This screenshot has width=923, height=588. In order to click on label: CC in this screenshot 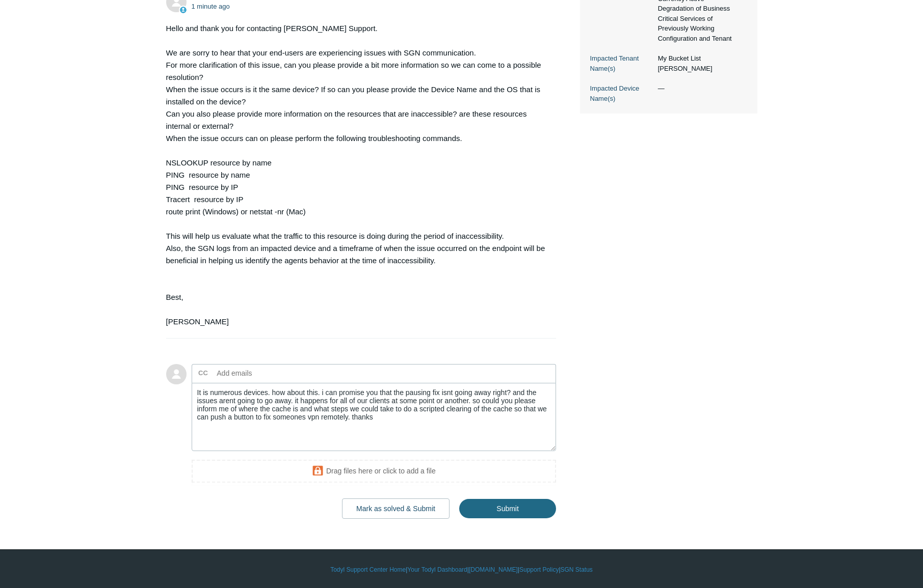, I will do `click(203, 373)`.